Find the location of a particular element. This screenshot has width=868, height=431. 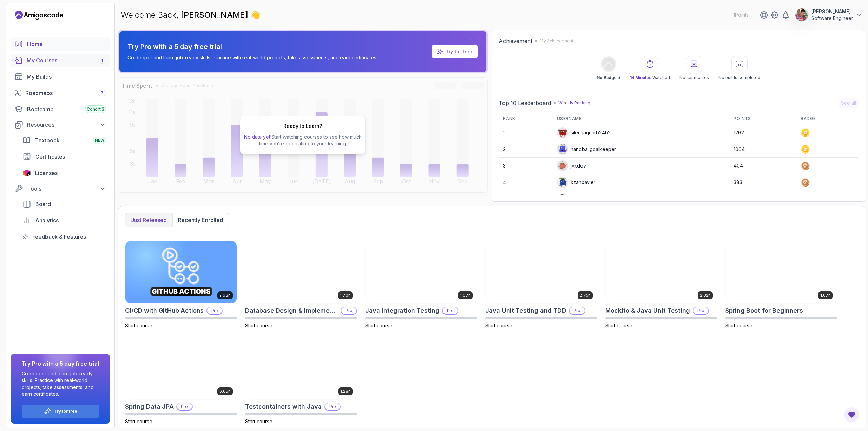

p: My Achievements is located at coordinates (558, 41).